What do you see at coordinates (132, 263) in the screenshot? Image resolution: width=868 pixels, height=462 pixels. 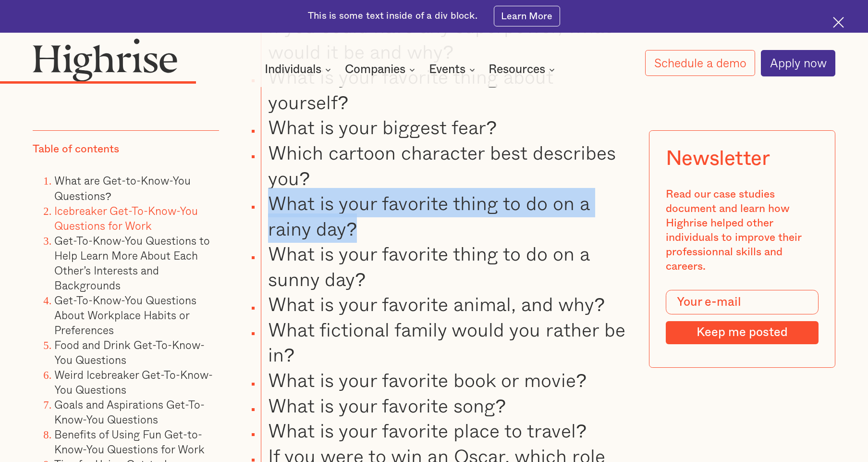 I see `a: Get-To-Know-You Questions to Help Learn More About Each Other’s Interests and Backgrounds` at bounding box center [132, 263].